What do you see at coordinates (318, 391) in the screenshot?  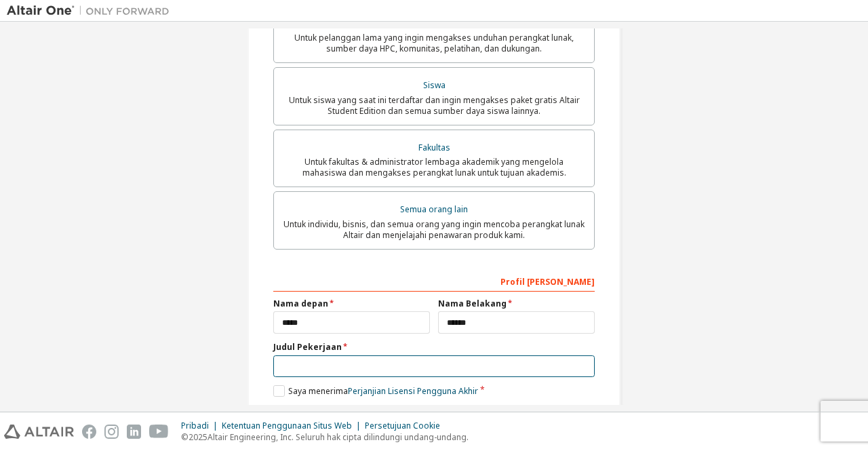 I see `font: Saya menerima` at bounding box center [318, 391].